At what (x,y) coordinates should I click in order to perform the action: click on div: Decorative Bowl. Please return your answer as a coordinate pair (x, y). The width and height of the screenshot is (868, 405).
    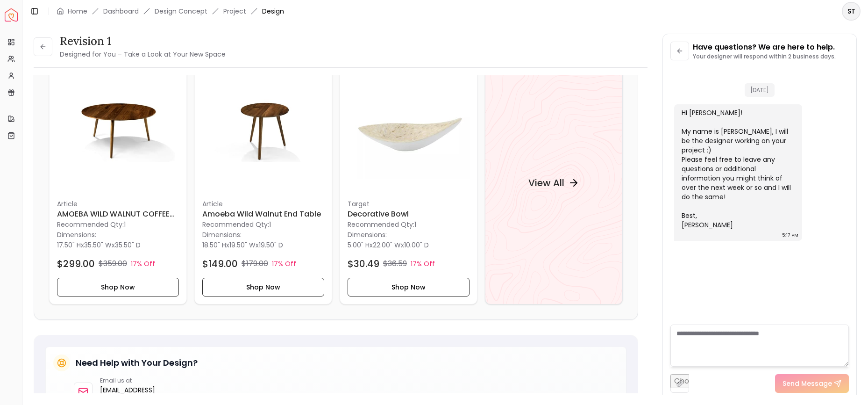
    Looking at the image, I should click on (409, 183).